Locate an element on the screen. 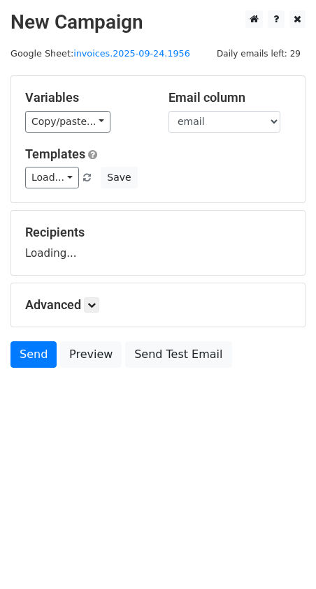 This screenshot has height=589, width=316. div: Loading... is located at coordinates (158, 243).